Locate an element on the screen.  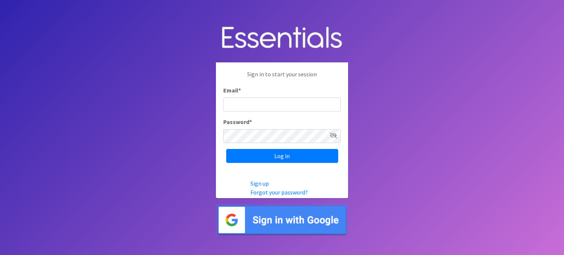
input: Log in is located at coordinates (282, 156).